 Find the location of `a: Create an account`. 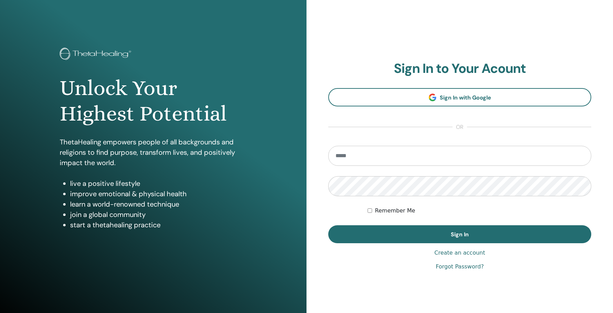

a: Create an account is located at coordinates (460, 253).